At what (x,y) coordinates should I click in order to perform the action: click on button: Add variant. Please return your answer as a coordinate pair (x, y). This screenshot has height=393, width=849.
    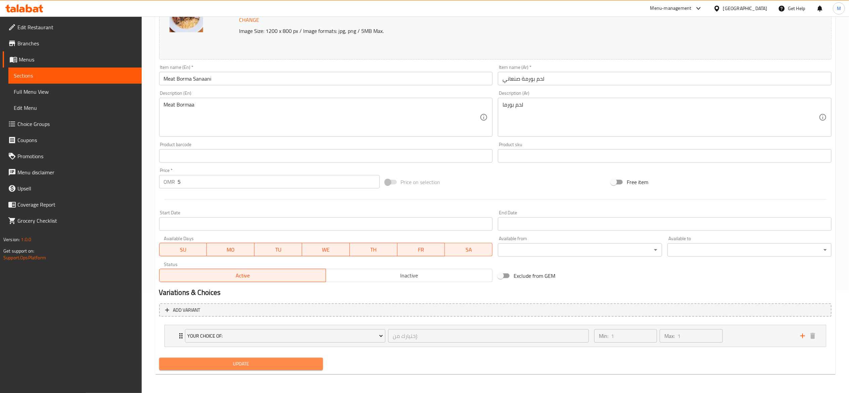
    Looking at the image, I should click on (495, 310).